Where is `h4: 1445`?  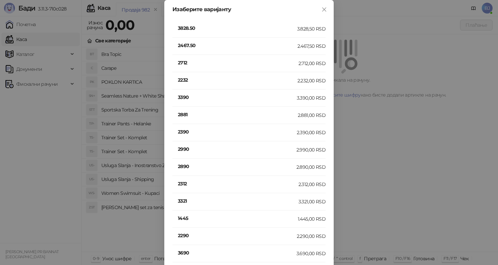
h4: 1445 is located at coordinates (238, 218).